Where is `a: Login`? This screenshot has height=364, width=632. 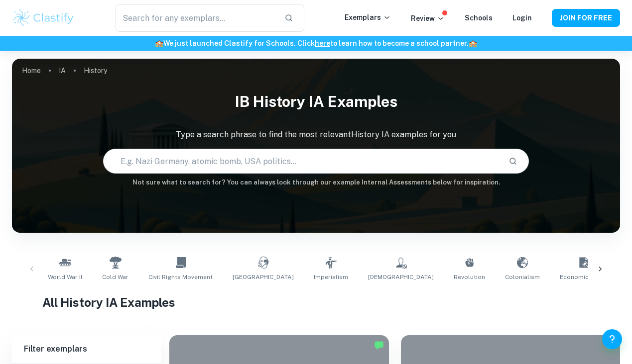 a: Login is located at coordinates (522, 18).